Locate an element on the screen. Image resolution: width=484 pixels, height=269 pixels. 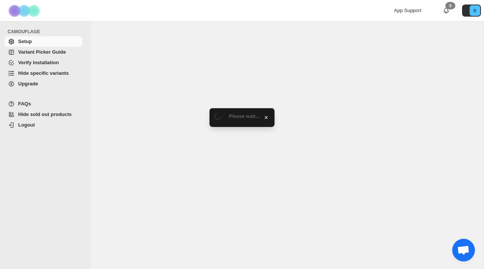
a: Hide specific variants is located at coordinates (43, 73).